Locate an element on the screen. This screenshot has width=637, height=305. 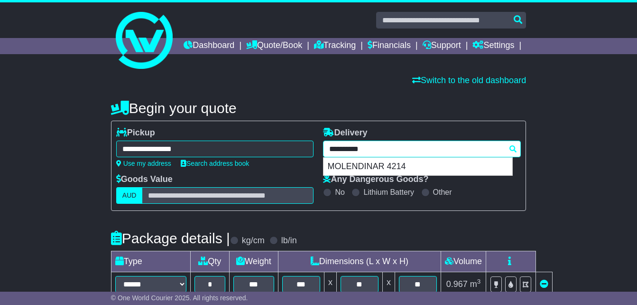
td: Volume is located at coordinates (463, 261).